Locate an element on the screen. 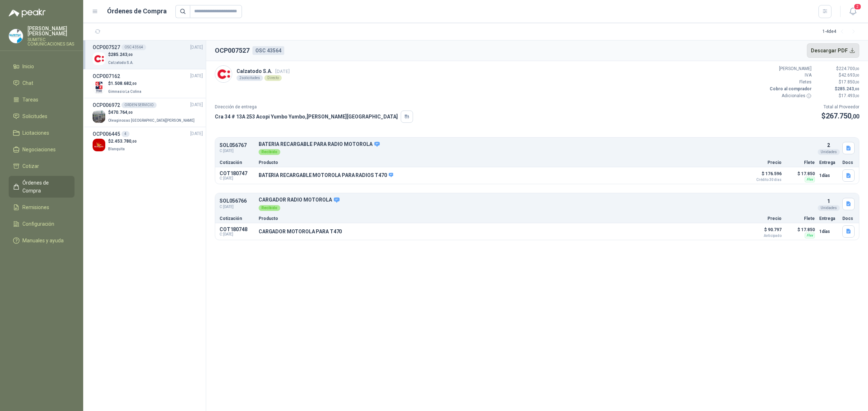  p: COT180748 is located at coordinates (237, 229).